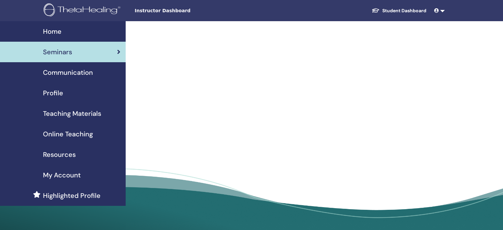 The height and width of the screenshot is (230, 503). I want to click on span: My Account, so click(62, 175).